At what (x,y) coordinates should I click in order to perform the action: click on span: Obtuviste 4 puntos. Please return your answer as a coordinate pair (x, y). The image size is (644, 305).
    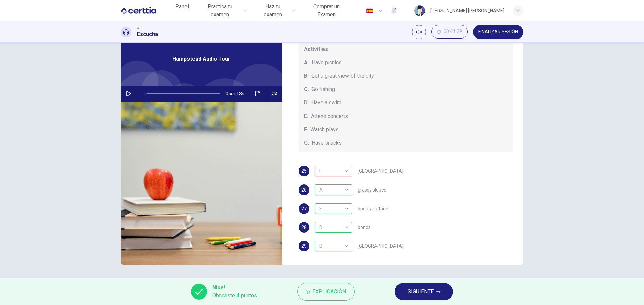
    Looking at the image, I should click on (234, 296).